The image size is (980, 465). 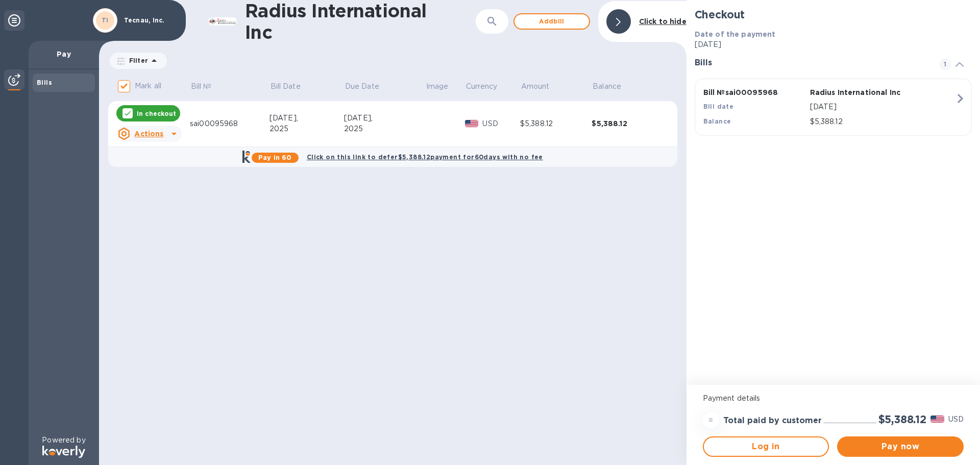 I want to click on p: Amount, so click(x=536, y=86).